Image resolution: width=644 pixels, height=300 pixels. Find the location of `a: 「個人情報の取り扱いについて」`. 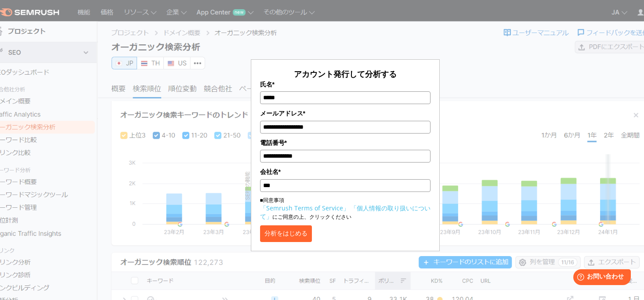

a: 「個人情報の取り扱いについて」 is located at coordinates (345, 212).